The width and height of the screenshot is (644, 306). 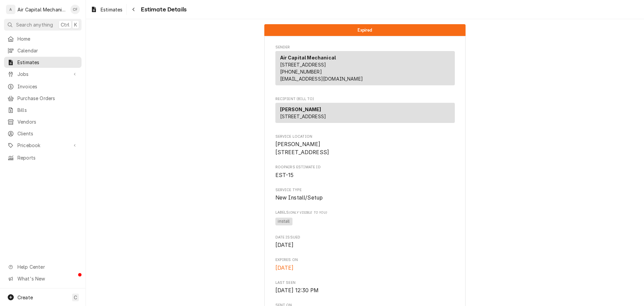 What do you see at coordinates (365, 111) in the screenshot?
I see `div: Estimate Recipient` at bounding box center [365, 111].